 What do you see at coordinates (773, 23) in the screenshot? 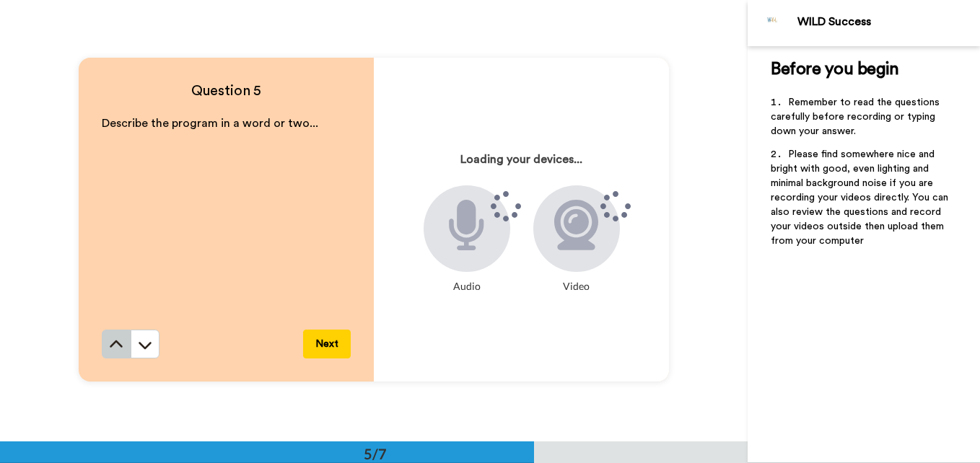
I see `img: Profile Image` at bounding box center [773, 23].